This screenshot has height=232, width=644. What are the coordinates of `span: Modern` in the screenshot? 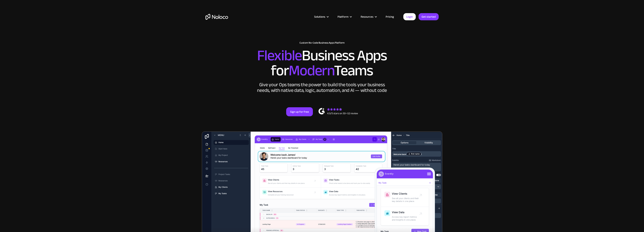 It's located at (311, 71).